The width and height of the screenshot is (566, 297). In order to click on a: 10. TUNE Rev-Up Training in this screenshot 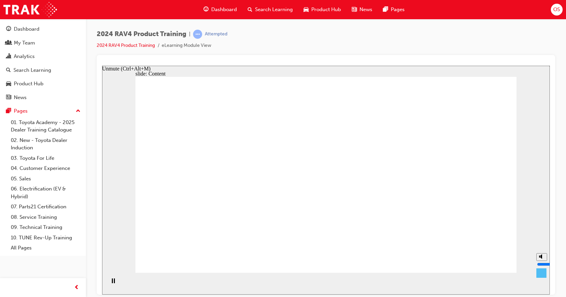, I will do `click(46, 238)`.